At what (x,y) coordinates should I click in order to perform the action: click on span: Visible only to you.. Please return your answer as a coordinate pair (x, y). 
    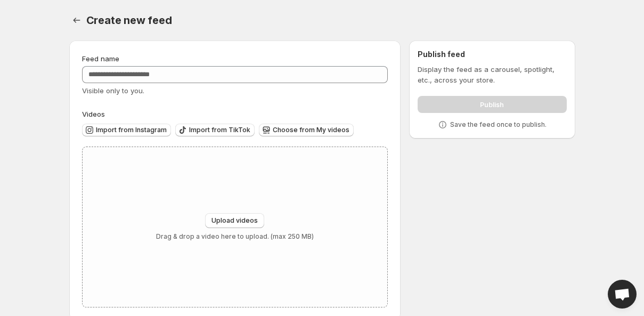
    Looking at the image, I should click on (113, 91).